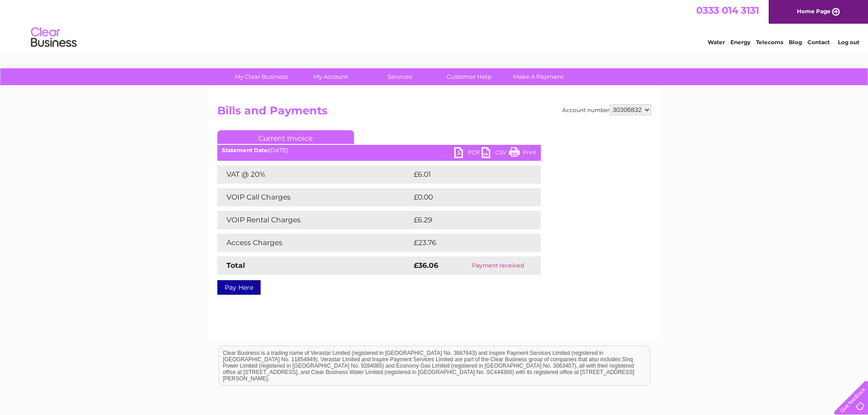 The height and width of the screenshot is (415, 868). I want to click on h2: Bills and Payments, so click(434, 113).